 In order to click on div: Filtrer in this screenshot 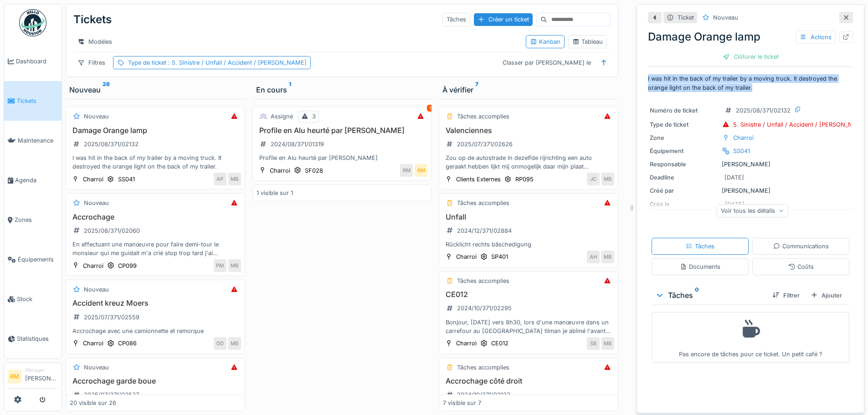, I will do `click(786, 295)`.